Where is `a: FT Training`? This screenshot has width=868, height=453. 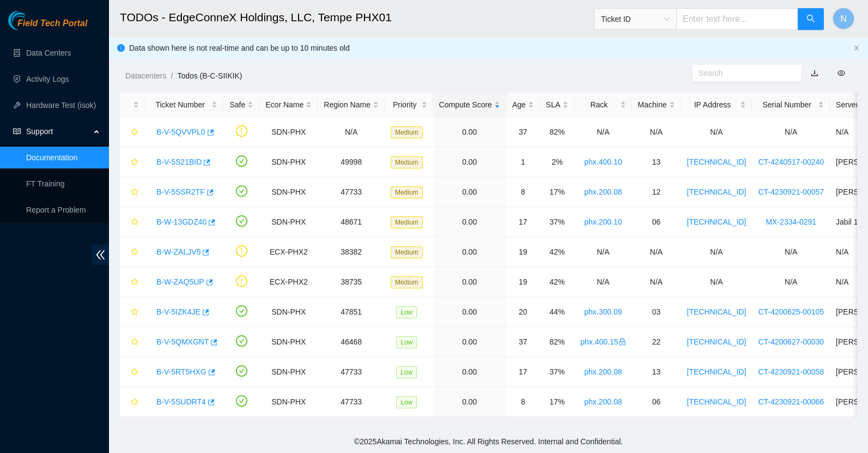 a: FT Training is located at coordinates (46, 184).